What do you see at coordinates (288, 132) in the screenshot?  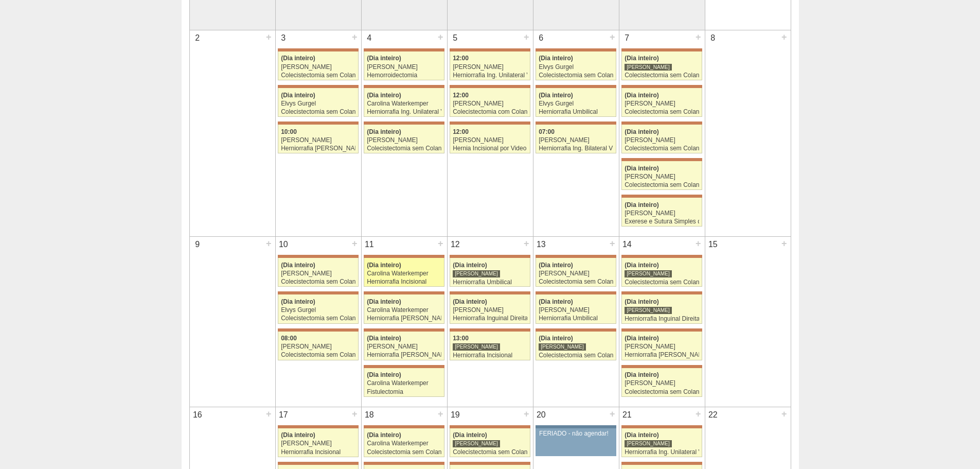 I see `span: 10:00` at bounding box center [288, 132].